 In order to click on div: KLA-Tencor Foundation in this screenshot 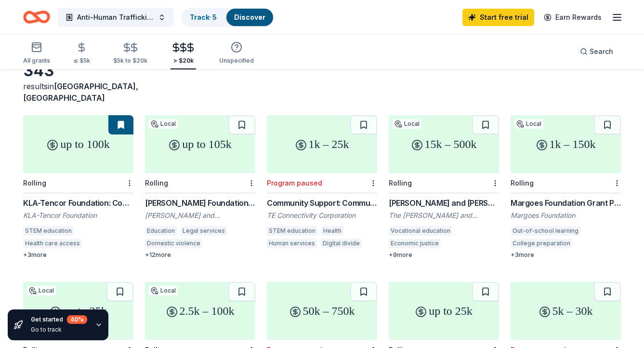, I will do `click(78, 216)`.